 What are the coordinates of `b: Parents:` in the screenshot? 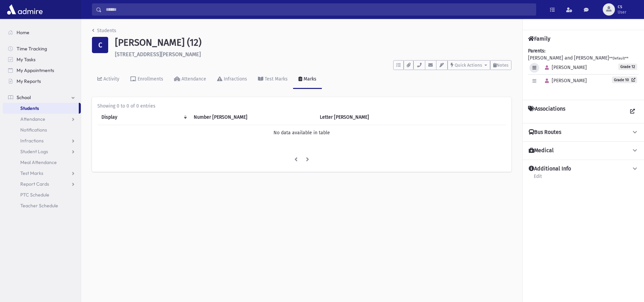 It's located at (537, 50).